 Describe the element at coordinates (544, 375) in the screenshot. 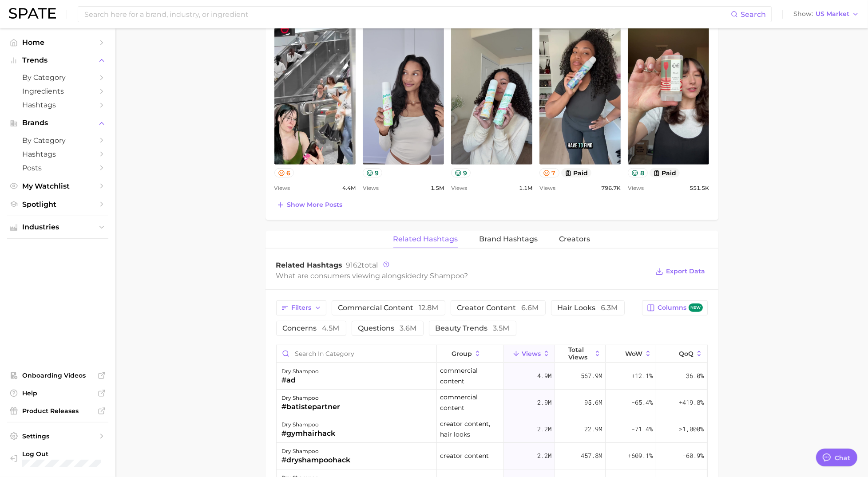

I see `span: 4.9m` at that location.